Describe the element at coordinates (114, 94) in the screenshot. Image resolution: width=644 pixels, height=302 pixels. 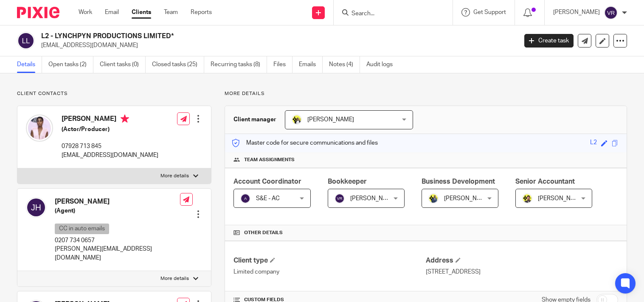
I see `p: Client contacts` at that location.